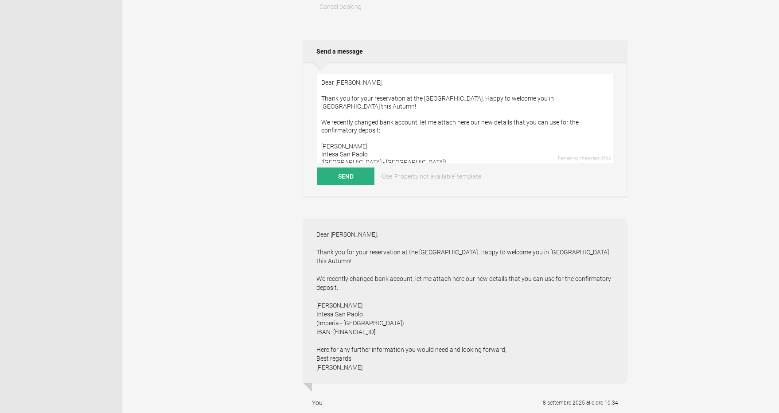  Describe the element at coordinates (465, 51) in the screenshot. I see `h2: Send a message` at that location.